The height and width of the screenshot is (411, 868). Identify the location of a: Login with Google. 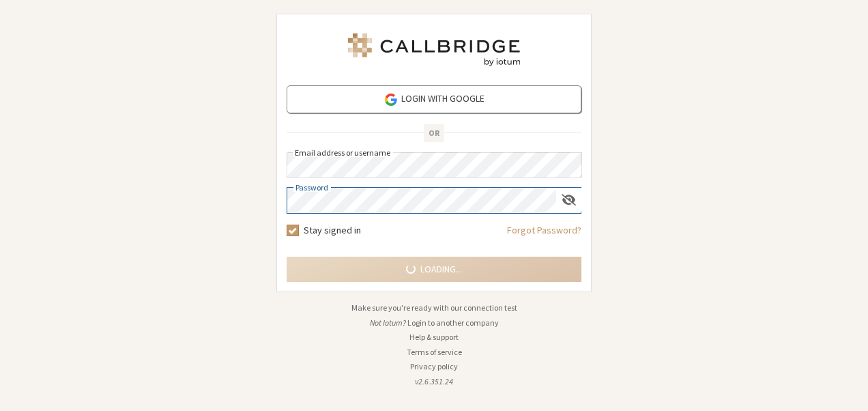
(434, 99).